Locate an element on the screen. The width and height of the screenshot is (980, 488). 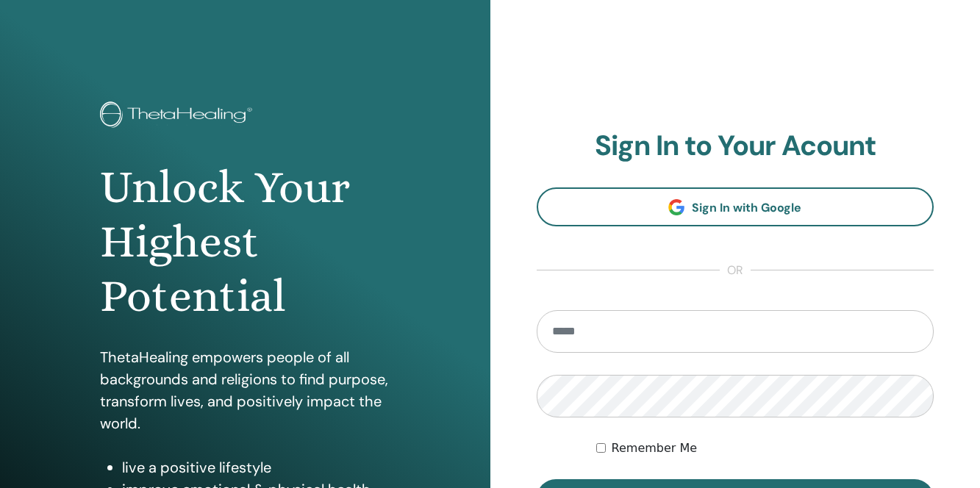
span: or is located at coordinates (735, 270).